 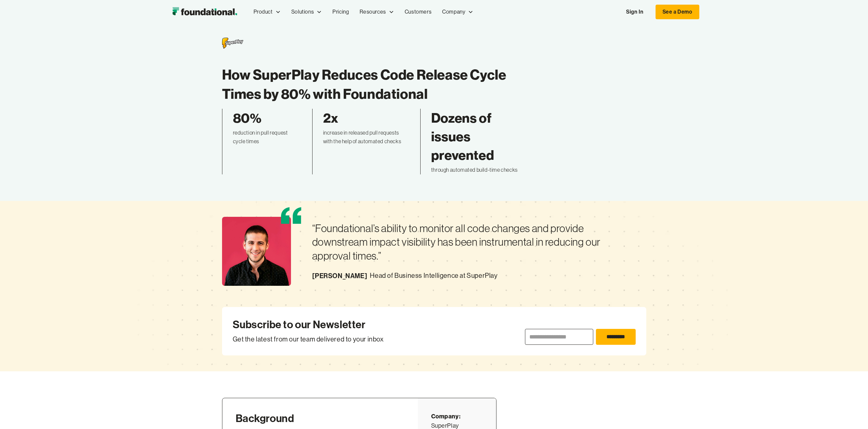 What do you see at coordinates (204, 12) in the screenshot?
I see `img: Foundational Logo` at bounding box center [204, 12].